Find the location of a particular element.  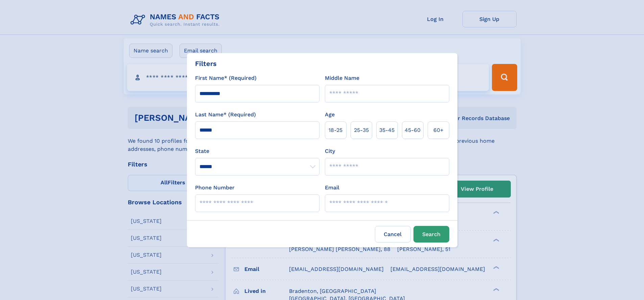

label: State is located at coordinates (257, 151).